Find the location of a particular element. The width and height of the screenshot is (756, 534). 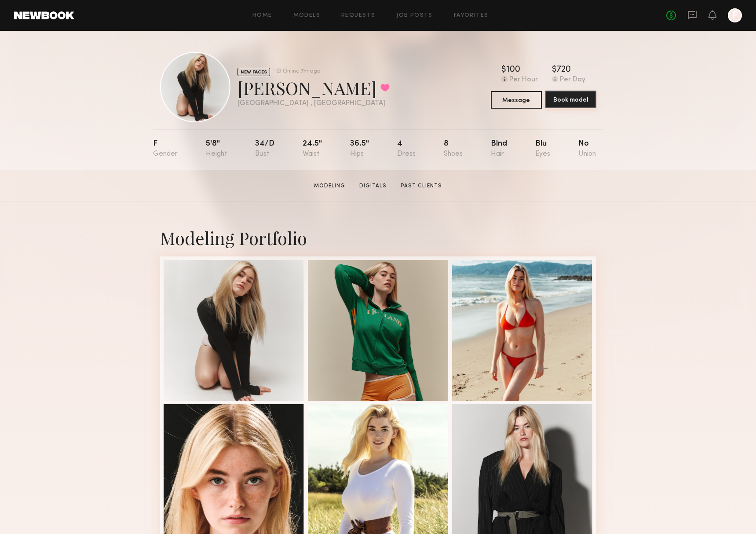

a: Favorites is located at coordinates (471, 15).